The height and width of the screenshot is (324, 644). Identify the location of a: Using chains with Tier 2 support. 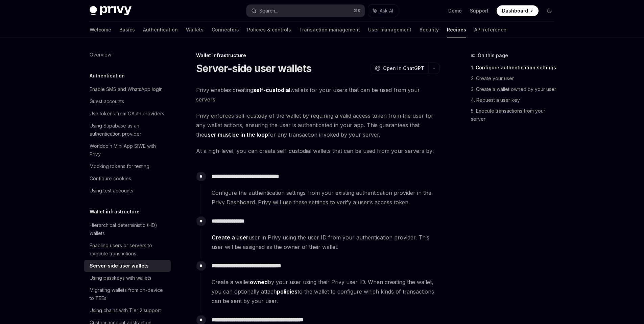
(127, 310).